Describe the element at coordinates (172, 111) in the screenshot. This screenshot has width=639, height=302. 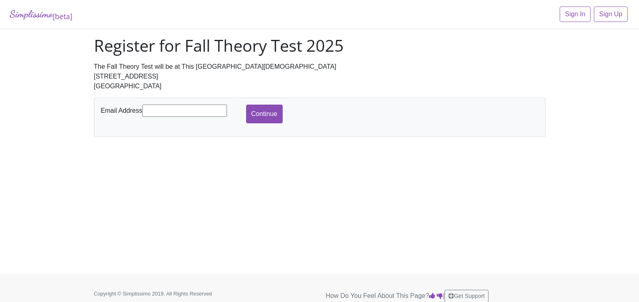
I see `div: Email Address` at that location.